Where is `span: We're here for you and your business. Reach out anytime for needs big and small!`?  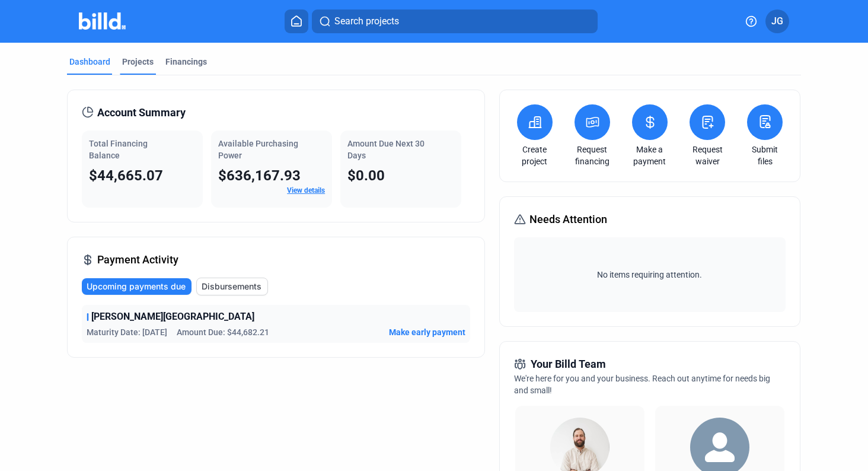 span: We're here for you and your business. Reach out anytime for needs big and small! is located at coordinates (642, 385).